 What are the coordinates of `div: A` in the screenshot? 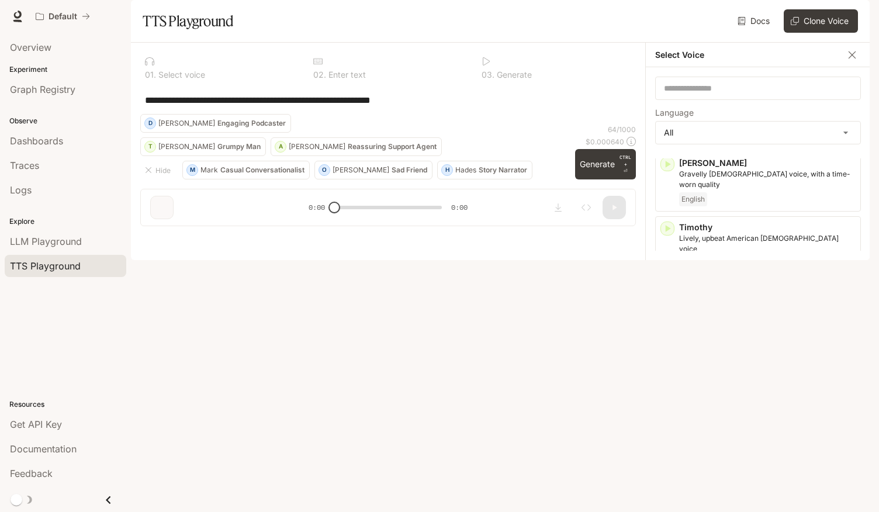 It's located at (281, 147).